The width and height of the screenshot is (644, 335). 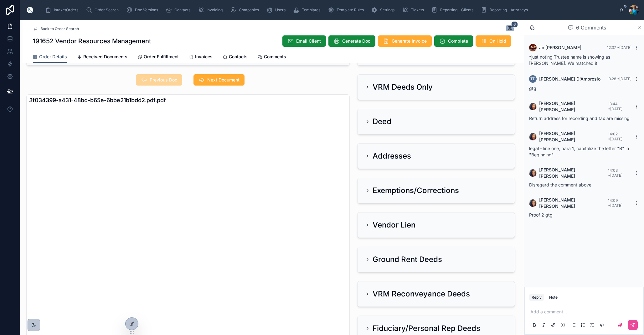 I want to click on a: Template Rules, so click(x=347, y=10).